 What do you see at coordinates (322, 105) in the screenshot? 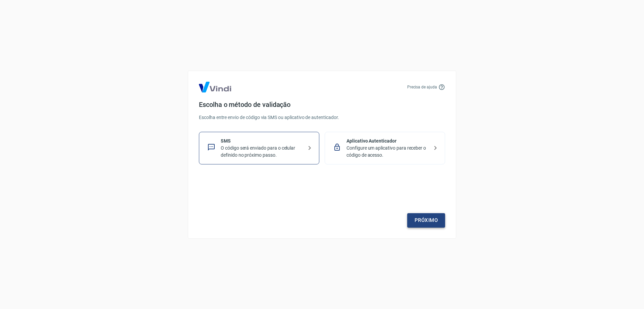
I see `h4: Escolha o método de validação` at bounding box center [322, 105].